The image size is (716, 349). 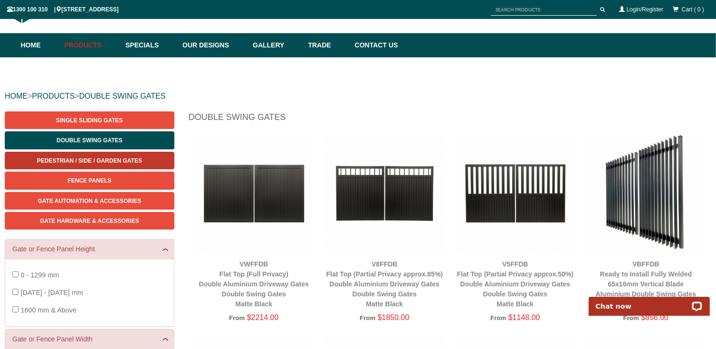 What do you see at coordinates (393, 318) in the screenshot?
I see `span: $1850.00` at bounding box center [393, 318].